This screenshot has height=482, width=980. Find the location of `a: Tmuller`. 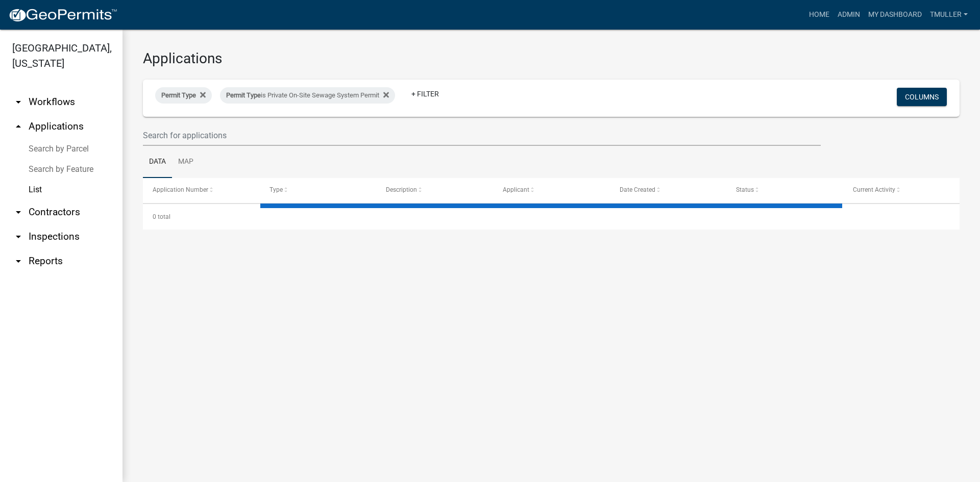

a: Tmuller is located at coordinates (949, 15).